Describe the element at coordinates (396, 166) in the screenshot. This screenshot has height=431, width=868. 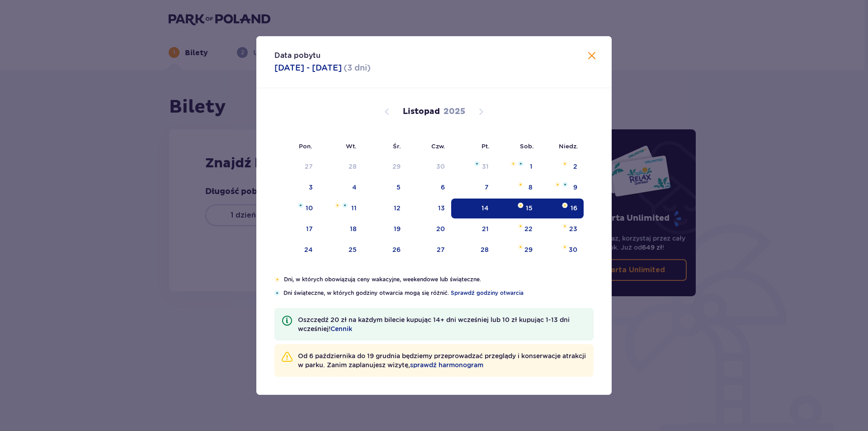
I see `div: 29` at that location.